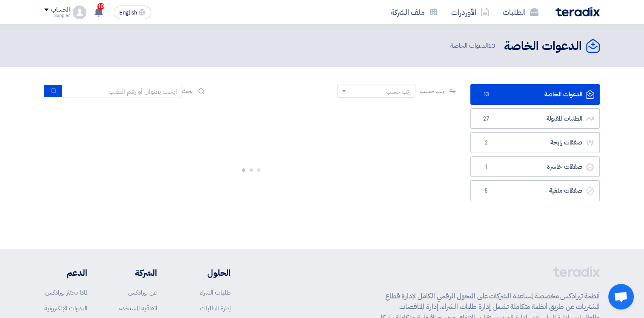 Image resolution: width=644 pixels, height=318 pixels. What do you see at coordinates (143, 292) in the screenshot?
I see `a: عن تيرادكس` at bounding box center [143, 292].